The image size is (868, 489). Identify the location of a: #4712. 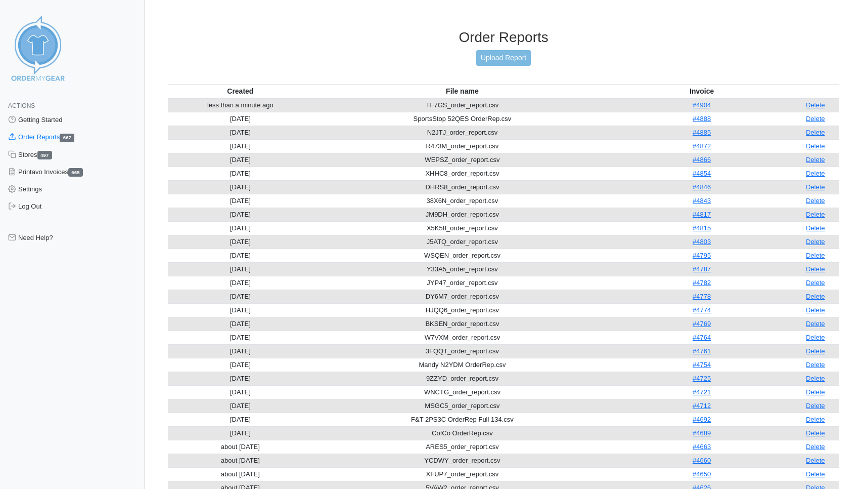
(702, 405).